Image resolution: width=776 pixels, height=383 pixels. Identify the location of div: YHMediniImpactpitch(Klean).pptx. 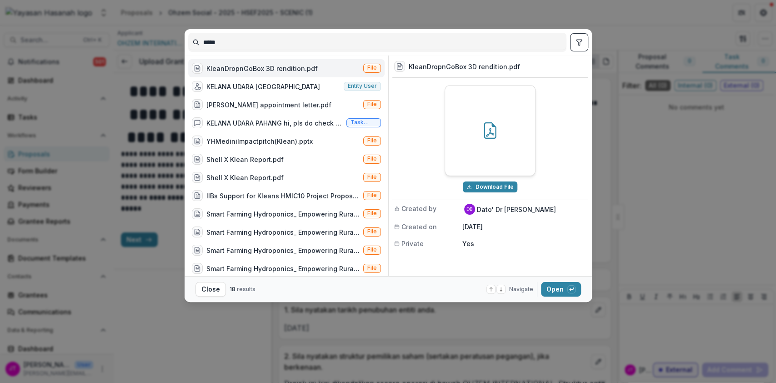
(260, 141).